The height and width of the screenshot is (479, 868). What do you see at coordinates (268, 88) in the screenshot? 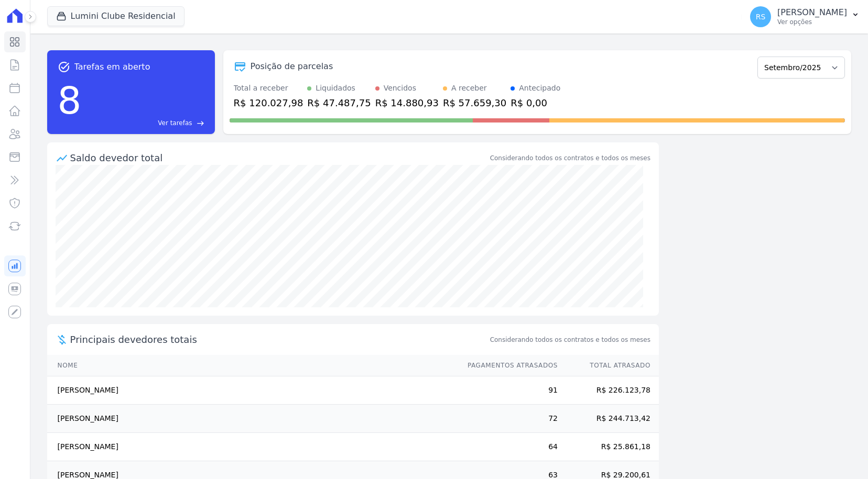
I see `div: Total a receber` at bounding box center [268, 88].